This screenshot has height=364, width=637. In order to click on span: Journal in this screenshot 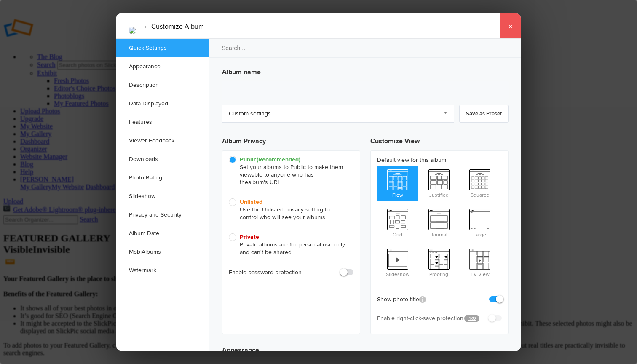, I will do `click(439, 222)`.